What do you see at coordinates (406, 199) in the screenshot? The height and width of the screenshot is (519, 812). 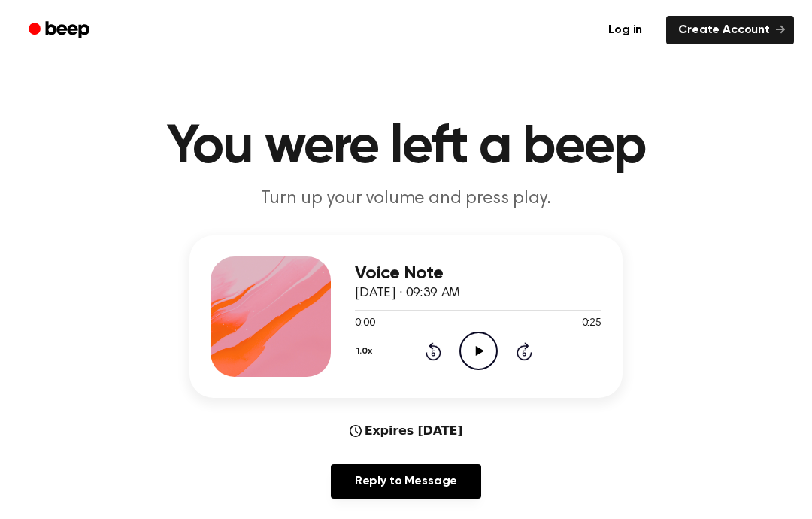 I see `p: Turn up your volume and press play.` at bounding box center [406, 199].